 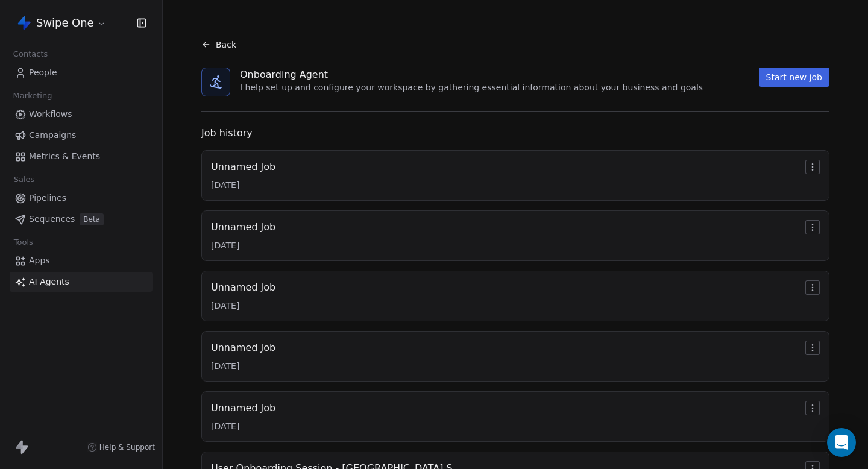 What do you see at coordinates (794, 77) in the screenshot?
I see `button: Start new job` at bounding box center [794, 77].